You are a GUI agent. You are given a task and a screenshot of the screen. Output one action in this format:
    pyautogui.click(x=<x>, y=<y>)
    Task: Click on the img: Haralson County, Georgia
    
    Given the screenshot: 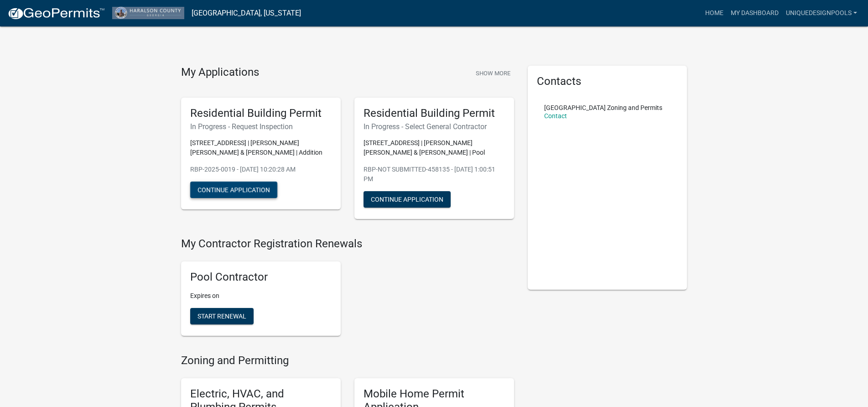 What is the action you would take?
    pyautogui.click(x=148, y=13)
    